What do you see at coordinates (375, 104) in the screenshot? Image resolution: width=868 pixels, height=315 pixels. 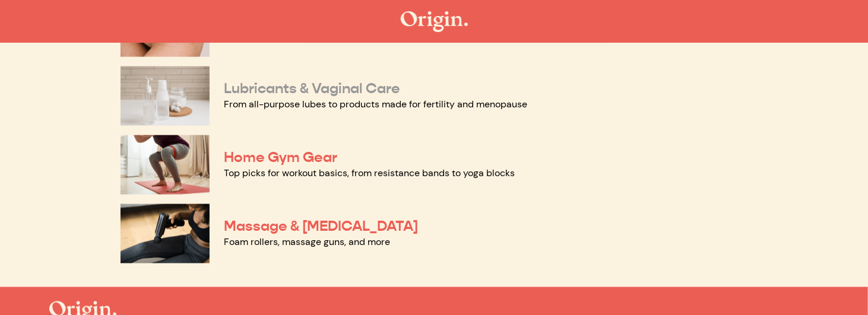 I see `a: From all-purpose lubes to products made for fertility and menopause` at bounding box center [375, 104].